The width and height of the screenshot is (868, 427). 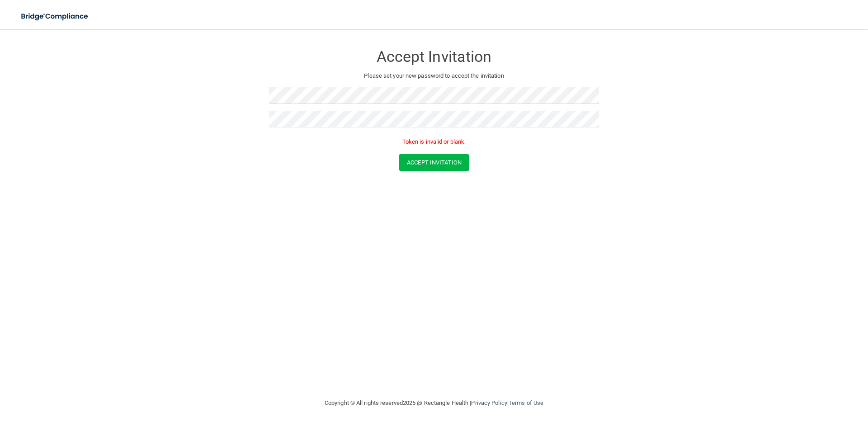 What do you see at coordinates (434, 162) in the screenshot?
I see `button: Accept Invitation` at bounding box center [434, 162].